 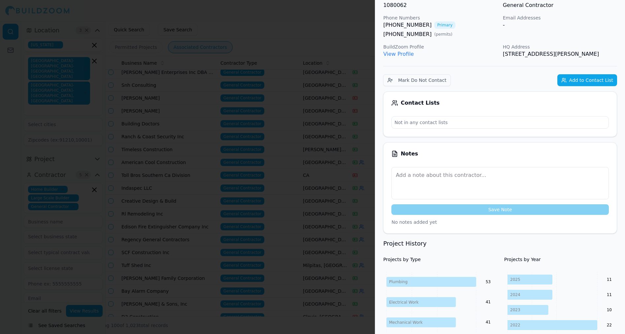 I want to click on tspan: Electrical Work, so click(x=403, y=302).